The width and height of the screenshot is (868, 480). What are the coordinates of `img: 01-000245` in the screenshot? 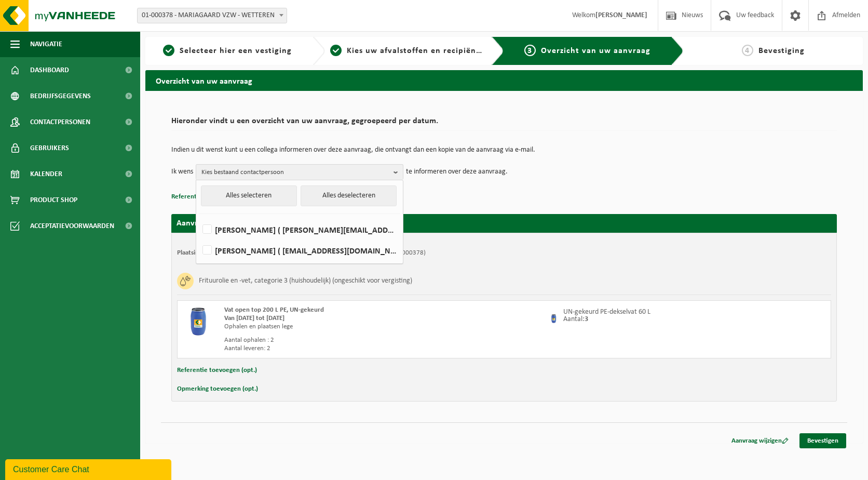 It's located at (555, 317).